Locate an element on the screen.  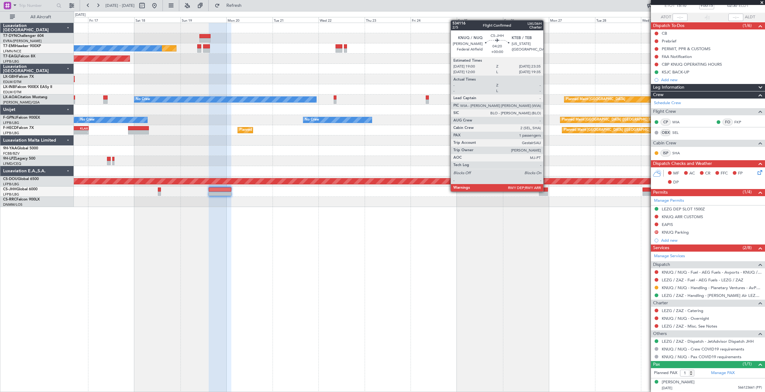
span: ETOT is located at coordinates (669, 6).